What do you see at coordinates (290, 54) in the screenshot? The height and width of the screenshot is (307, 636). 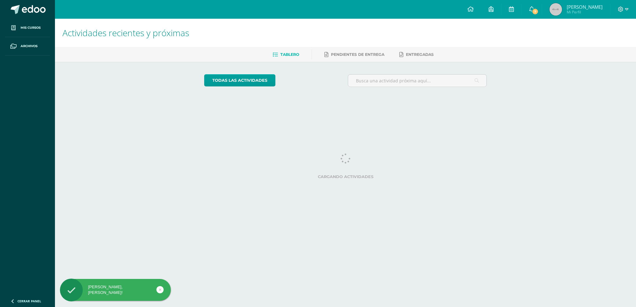 I see `span: Tablero` at bounding box center [290, 54].